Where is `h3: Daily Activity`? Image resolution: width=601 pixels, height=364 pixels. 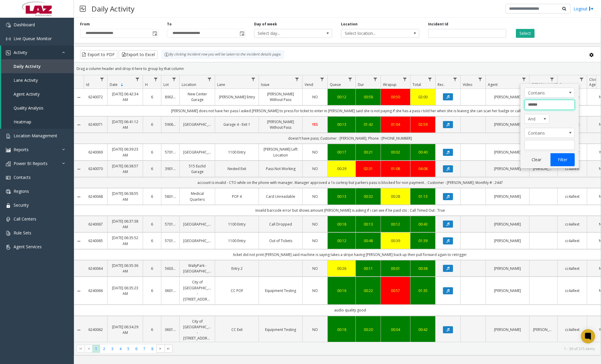 h3: Daily Activity is located at coordinates (113, 9).